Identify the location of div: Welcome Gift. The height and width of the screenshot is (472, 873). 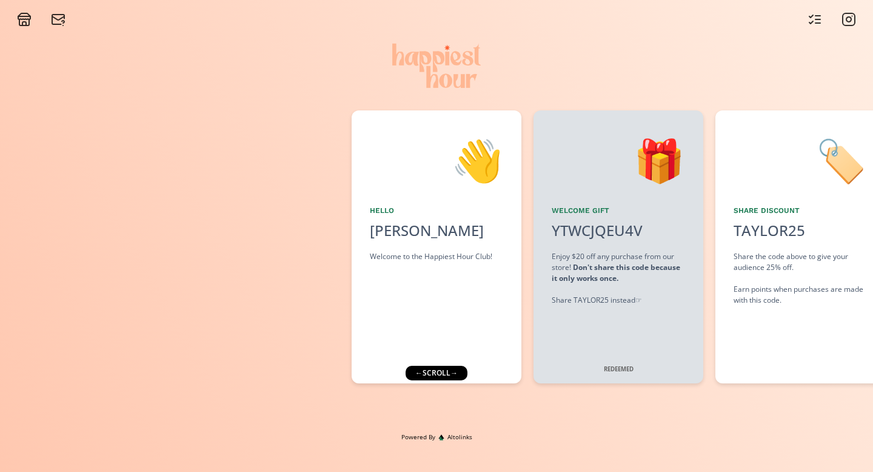
(618, 210).